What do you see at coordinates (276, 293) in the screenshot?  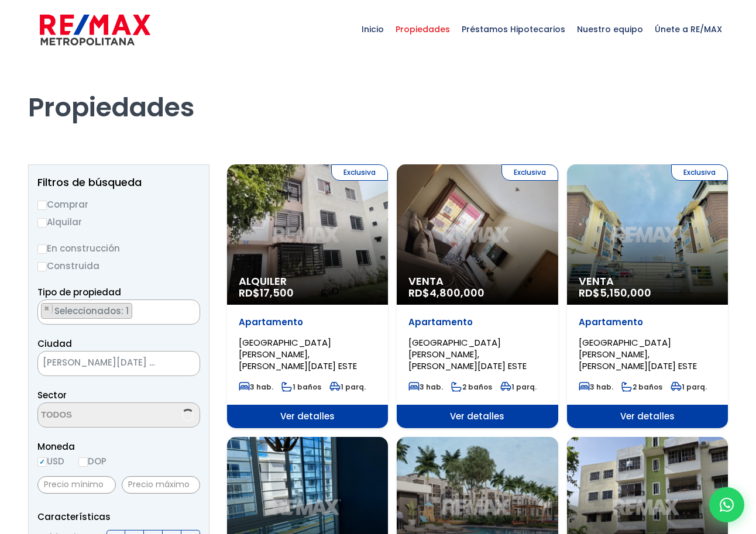 I see `span: 17,500` at bounding box center [276, 293].